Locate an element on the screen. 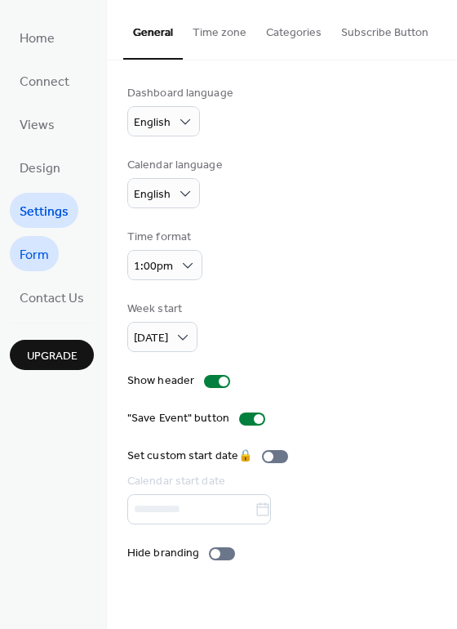 This screenshot has width=457, height=629. span: Contact Us is located at coordinates (51, 298).